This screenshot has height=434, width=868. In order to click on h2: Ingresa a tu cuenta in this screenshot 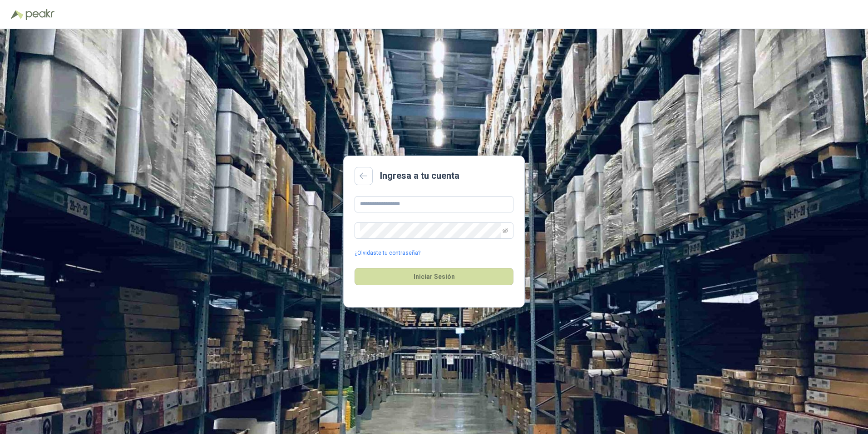, I will do `click(420, 176)`.